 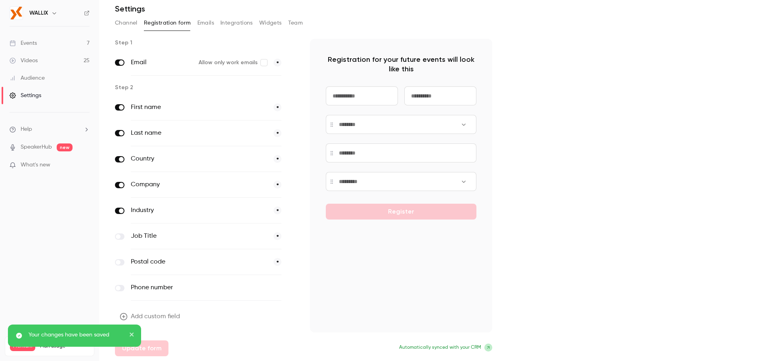 I want to click on label: Postal code, so click(x=199, y=262).